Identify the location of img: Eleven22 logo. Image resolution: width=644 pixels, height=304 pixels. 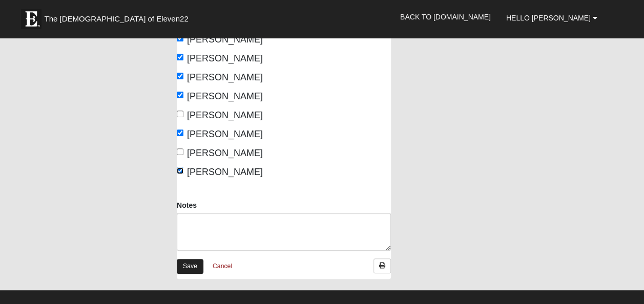
(31, 19).